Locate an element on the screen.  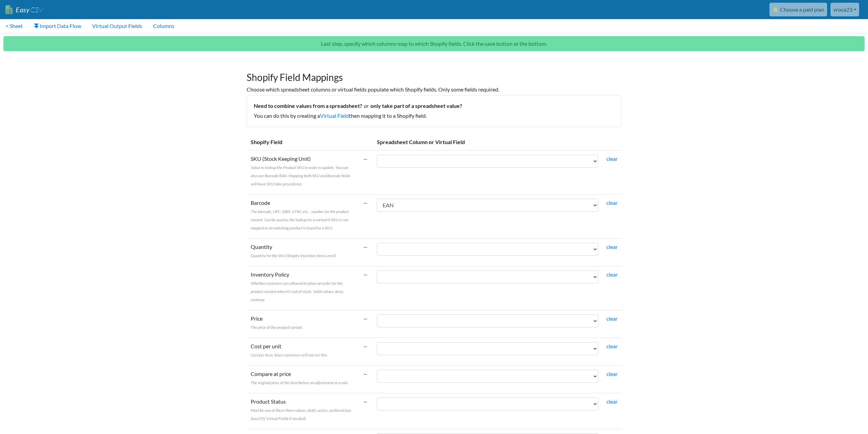
span: The barcode, UPC, ISBN, GTIN, etc... number for the product variant. Can be used as the lookup fo... is located at coordinates (300, 219).